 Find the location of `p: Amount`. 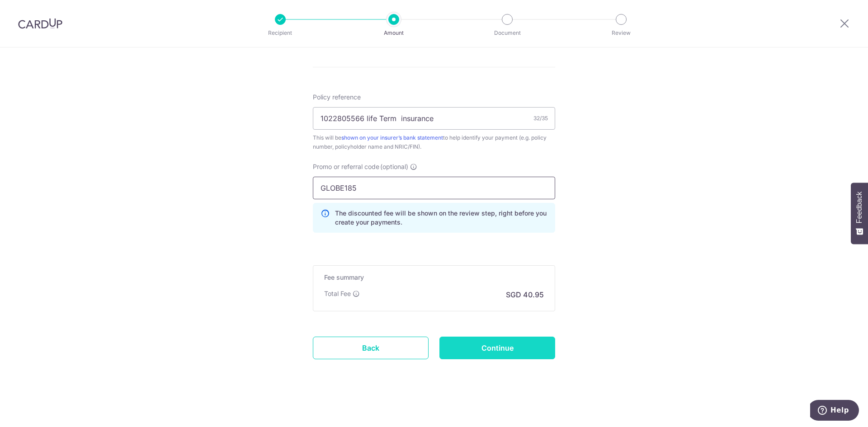

p: Amount is located at coordinates (394, 33).